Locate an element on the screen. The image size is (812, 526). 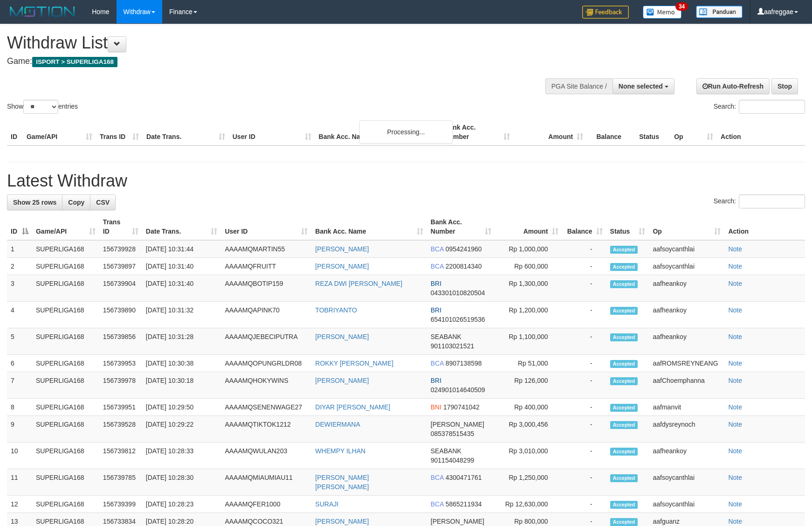
th: Bank Acc. Name is located at coordinates (378, 132).